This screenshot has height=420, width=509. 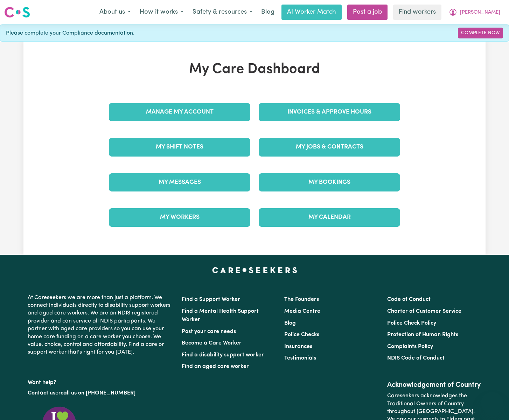 What do you see at coordinates (480, 33) in the screenshot?
I see `a: Complete Now` at bounding box center [480, 33].